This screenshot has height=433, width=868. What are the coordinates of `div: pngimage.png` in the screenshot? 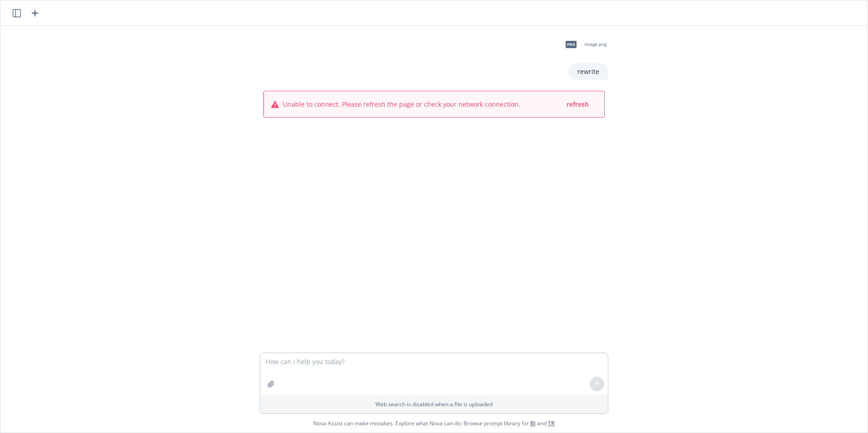 It's located at (584, 44).